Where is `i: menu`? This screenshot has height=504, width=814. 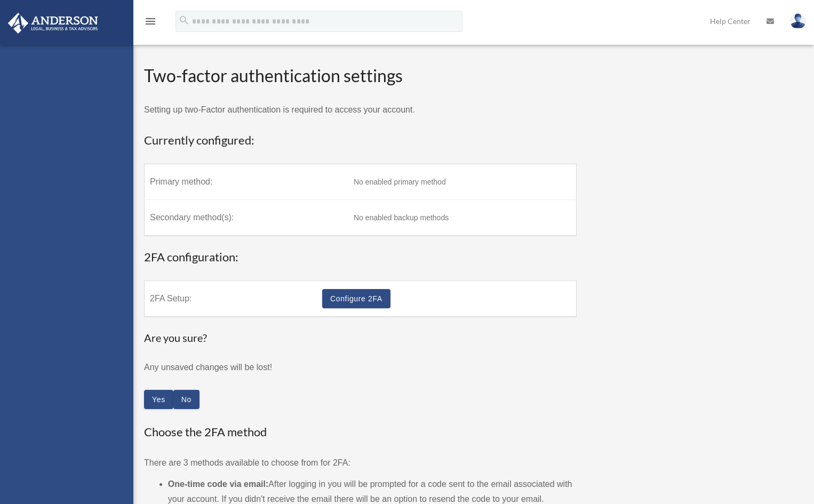
i: menu is located at coordinates (150, 21).